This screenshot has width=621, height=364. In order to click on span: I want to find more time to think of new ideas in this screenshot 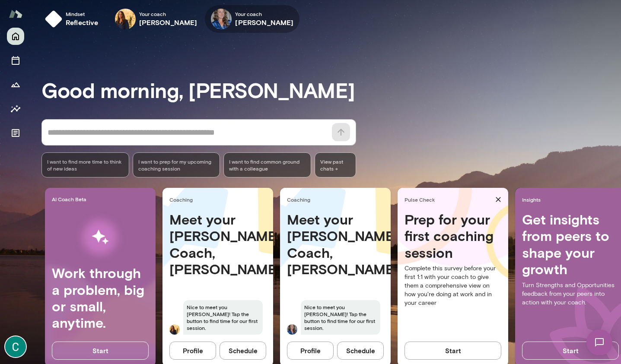, I will do `click(85, 165)`.